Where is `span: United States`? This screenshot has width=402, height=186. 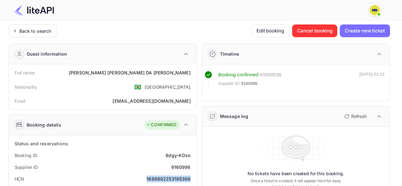
span: United States is located at coordinates (138, 87).